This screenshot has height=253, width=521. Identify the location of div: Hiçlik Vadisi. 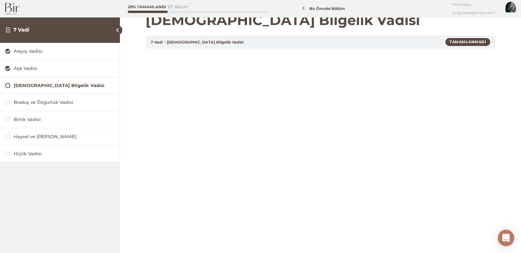
(64, 153).